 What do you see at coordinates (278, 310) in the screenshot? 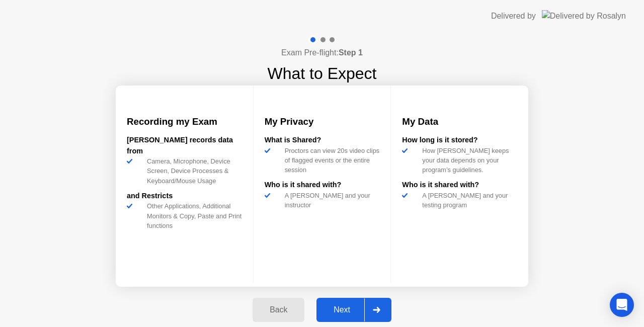
I see `div: Back` at bounding box center [278, 310].